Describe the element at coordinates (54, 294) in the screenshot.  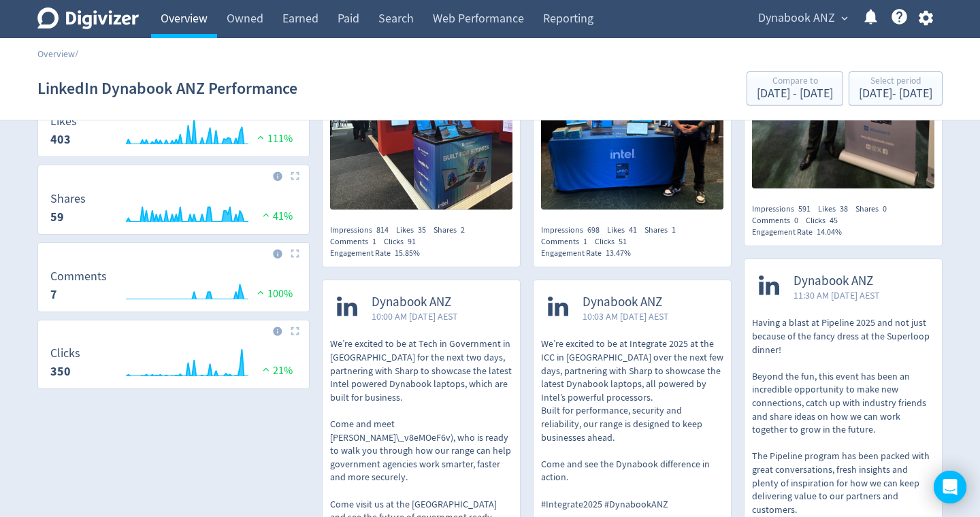
I see `strong: 7` at that location.